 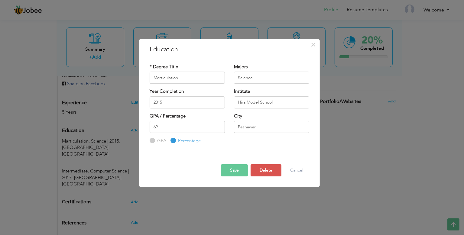 I want to click on button: Delete, so click(x=266, y=170).